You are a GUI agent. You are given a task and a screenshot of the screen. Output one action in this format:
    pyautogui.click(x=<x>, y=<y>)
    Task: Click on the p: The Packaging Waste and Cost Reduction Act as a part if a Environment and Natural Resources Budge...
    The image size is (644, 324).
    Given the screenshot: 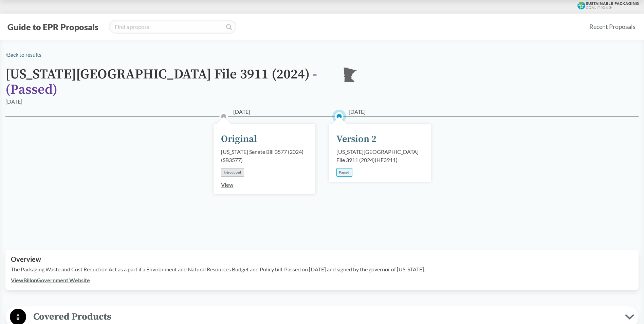 What is the action you would take?
    pyautogui.click(x=322, y=269)
    